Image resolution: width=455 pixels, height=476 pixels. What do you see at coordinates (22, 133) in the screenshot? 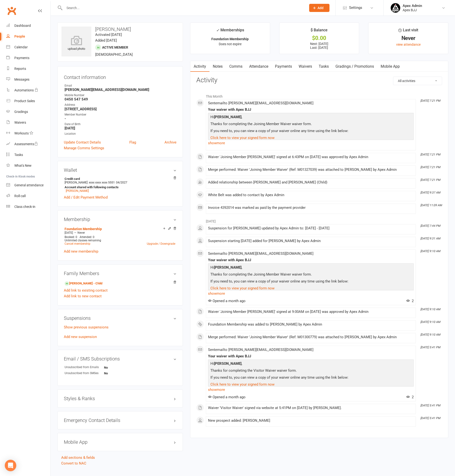
I see `div: Workouts` at bounding box center [22, 133].